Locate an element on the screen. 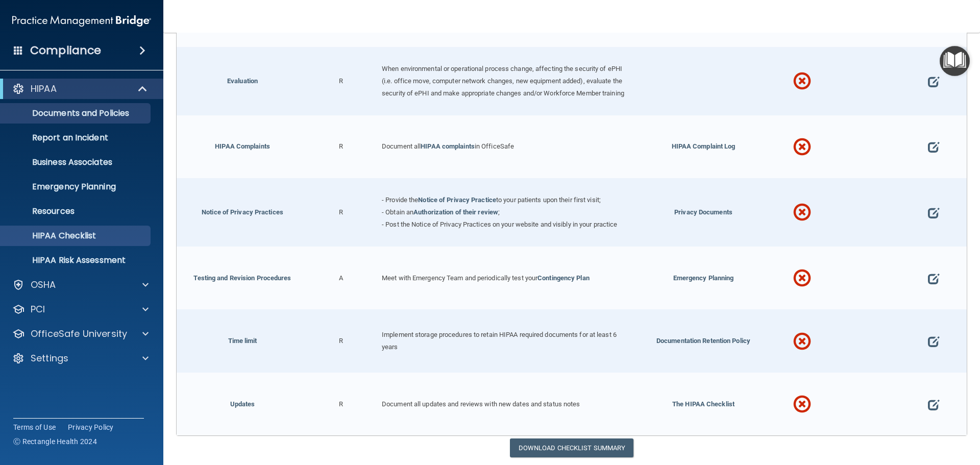 This screenshot has height=465, width=980. p: Report an Incident is located at coordinates (76, 138).